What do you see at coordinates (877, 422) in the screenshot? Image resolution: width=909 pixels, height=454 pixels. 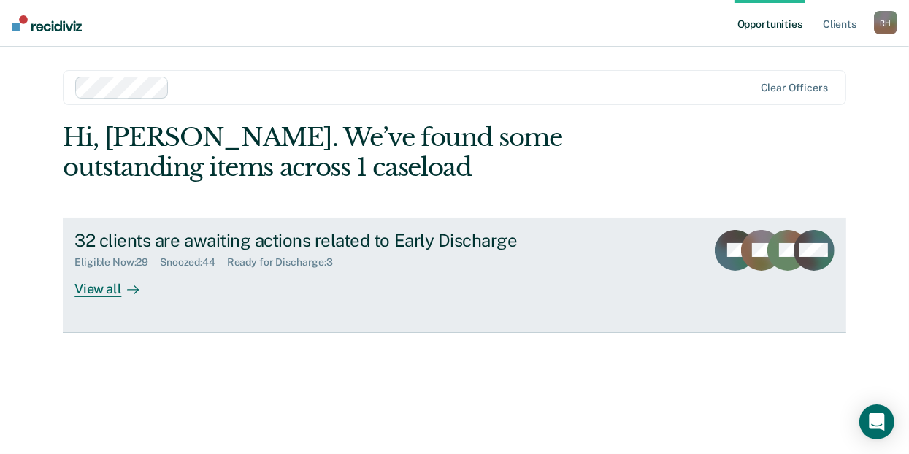 I see `div: Open Intercom Messenger` at bounding box center [877, 422].